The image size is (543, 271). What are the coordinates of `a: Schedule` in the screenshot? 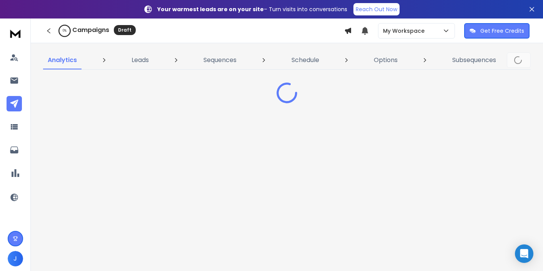 It's located at (306, 60).